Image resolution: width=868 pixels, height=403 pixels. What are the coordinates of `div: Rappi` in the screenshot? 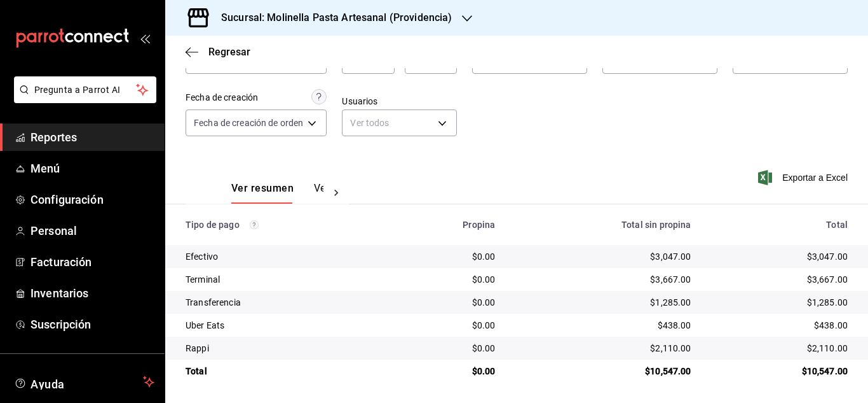 It's located at (282, 348).